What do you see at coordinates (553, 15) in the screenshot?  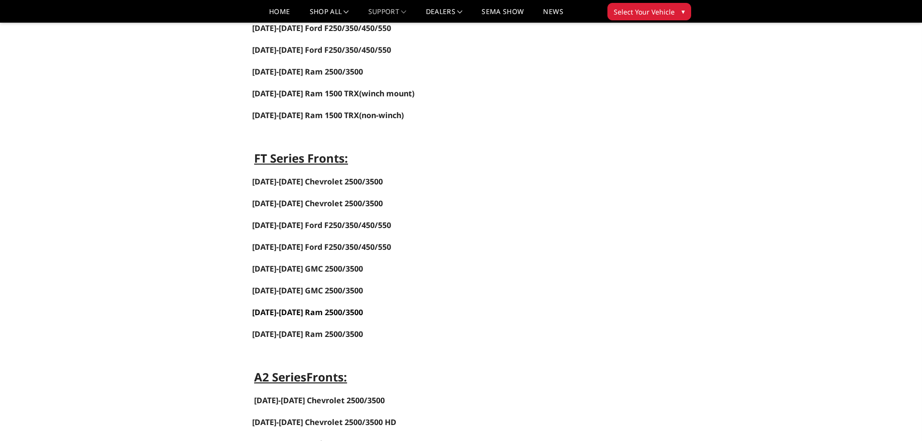 I see `a: News` at bounding box center [553, 15].